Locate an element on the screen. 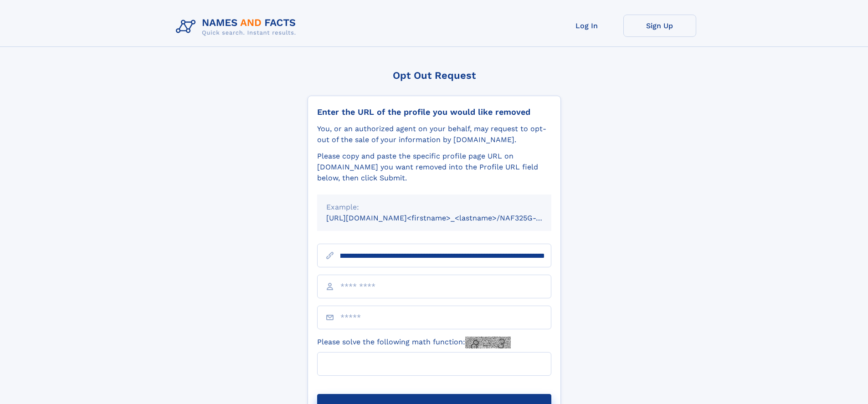  div: Opt Out Request is located at coordinates (434, 75).